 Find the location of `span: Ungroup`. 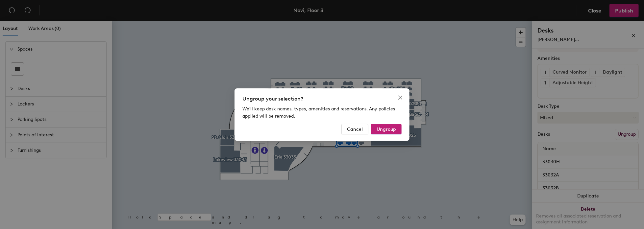

span: Ungroup is located at coordinates (386, 129).